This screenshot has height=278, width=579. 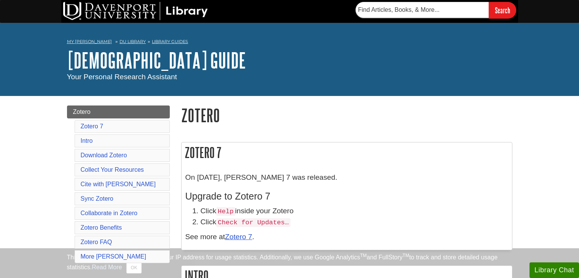 I want to click on input: Find Articles, Books, & More..., so click(x=422, y=10).